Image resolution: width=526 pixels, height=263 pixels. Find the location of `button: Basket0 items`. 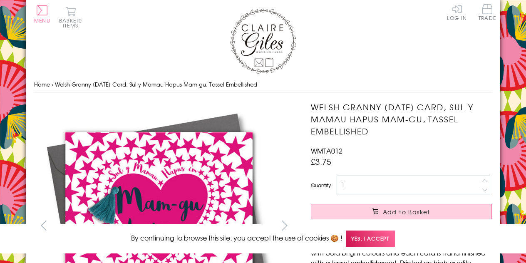

button: Basket0 items is located at coordinates (70, 17).